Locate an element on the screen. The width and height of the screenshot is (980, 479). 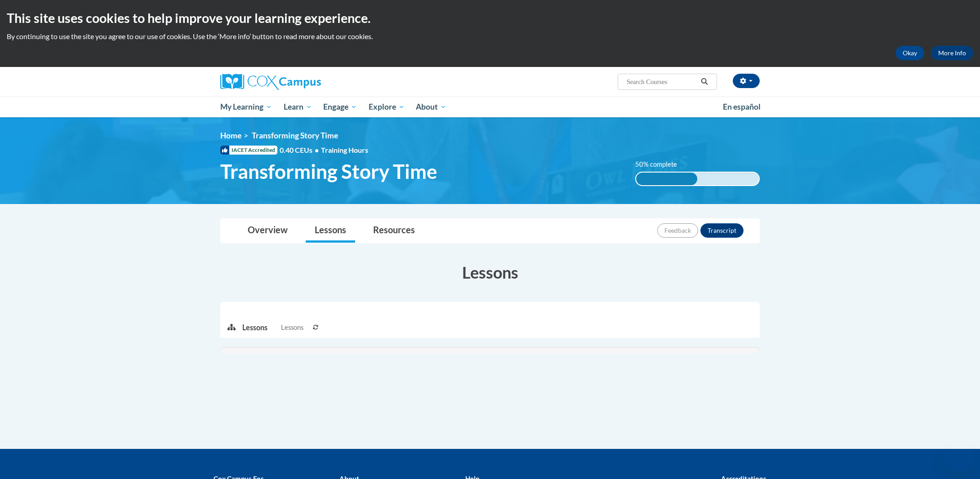
a: En español is located at coordinates (742, 107).